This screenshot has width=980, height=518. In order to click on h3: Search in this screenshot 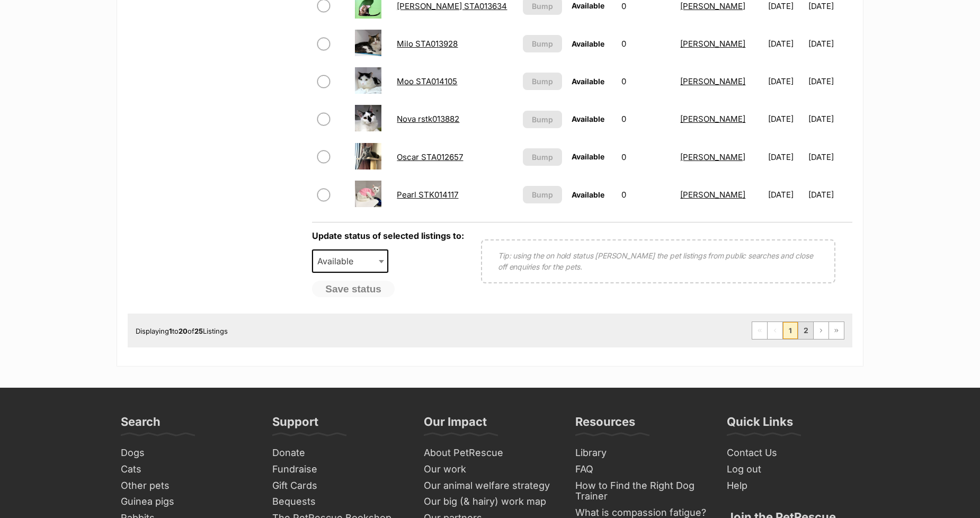, I will do `click(140, 425)`.